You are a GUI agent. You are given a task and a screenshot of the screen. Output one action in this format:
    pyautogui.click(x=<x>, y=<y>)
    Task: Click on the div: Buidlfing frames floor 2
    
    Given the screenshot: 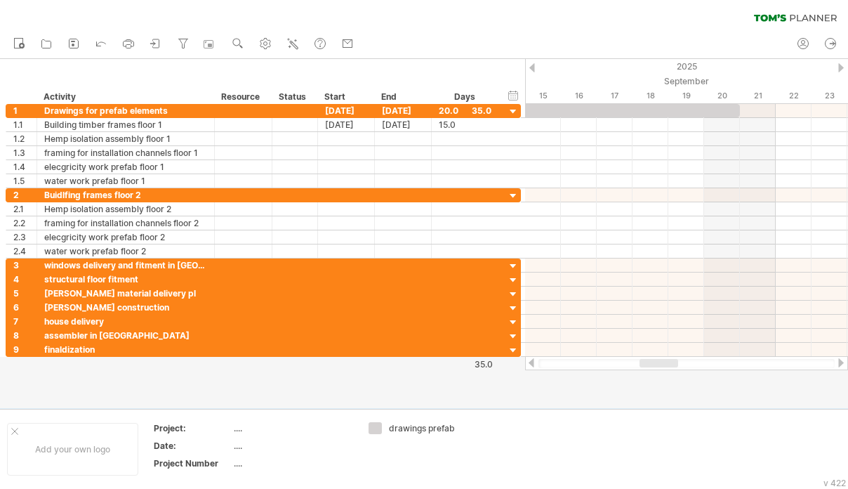 What is the action you would take?
    pyautogui.click(x=126, y=194)
    